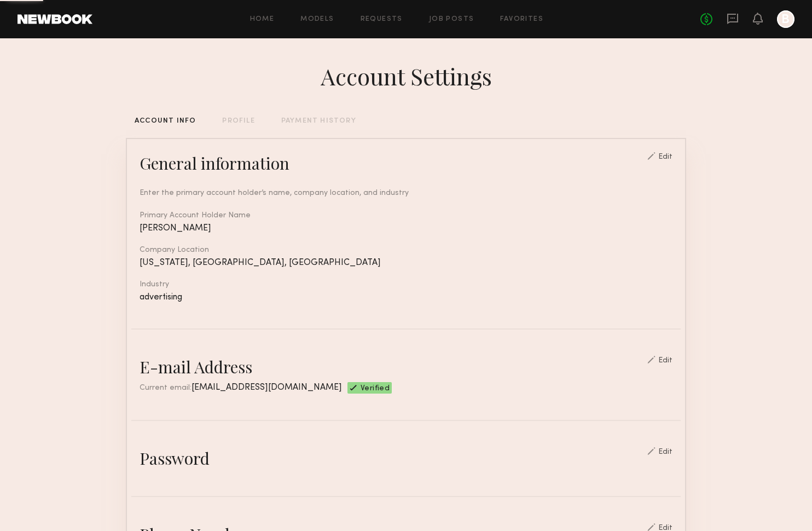 The image size is (812, 531). I want to click on span: Verified, so click(375, 390).